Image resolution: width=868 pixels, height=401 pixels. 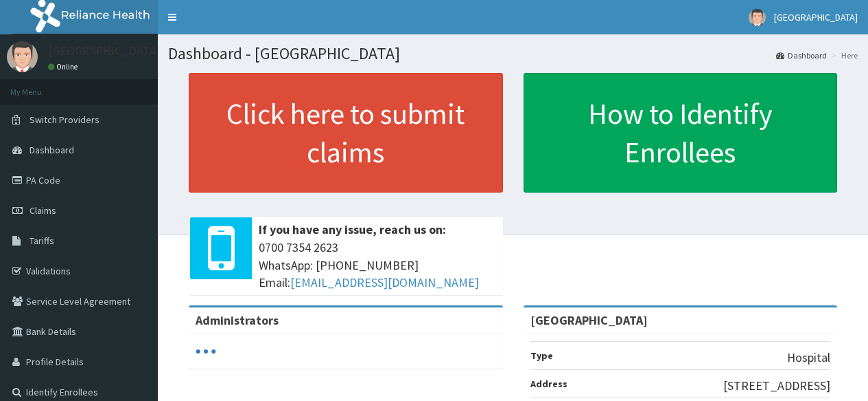 What do you see at coordinates (542, 355) in the screenshot?
I see `b: Type` at bounding box center [542, 355].